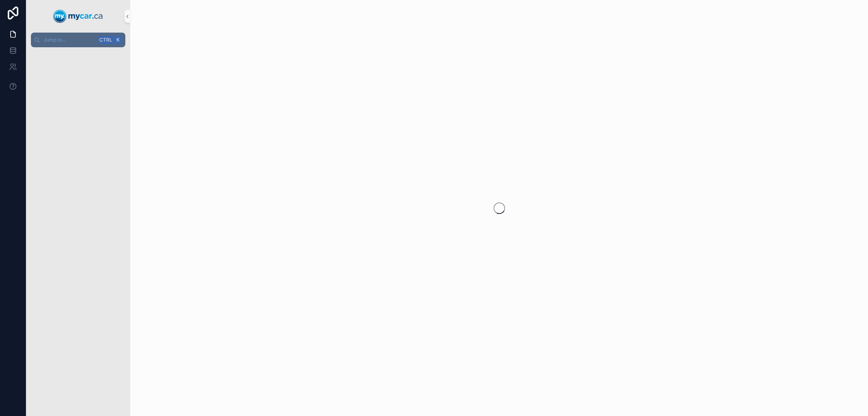 This screenshot has height=416, width=868. What do you see at coordinates (69, 40) in the screenshot?
I see `span: Jump to...` at bounding box center [69, 40].